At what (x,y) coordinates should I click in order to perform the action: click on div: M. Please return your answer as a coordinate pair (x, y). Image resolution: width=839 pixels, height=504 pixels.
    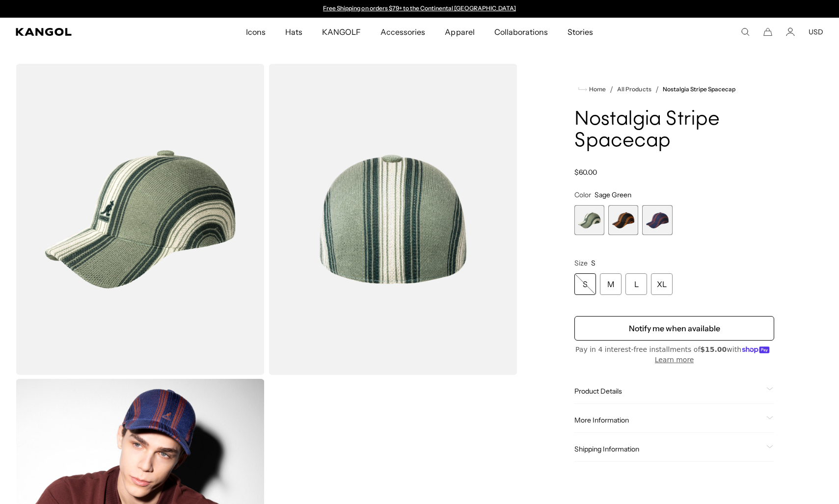
    Looking at the image, I should click on (611, 284).